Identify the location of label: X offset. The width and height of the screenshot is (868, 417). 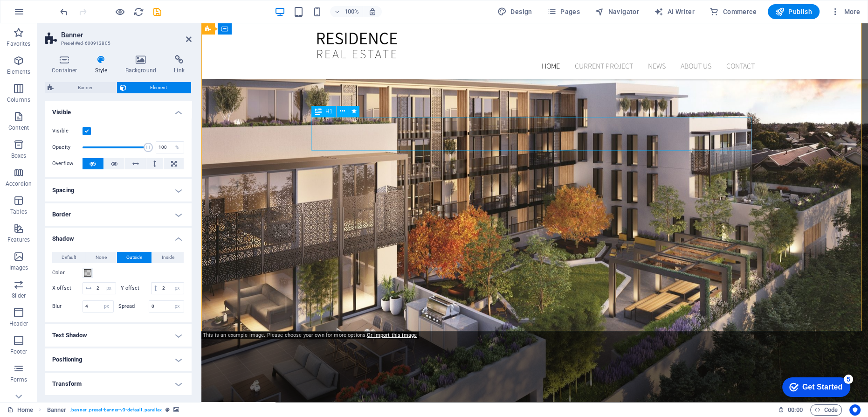
(67, 288).